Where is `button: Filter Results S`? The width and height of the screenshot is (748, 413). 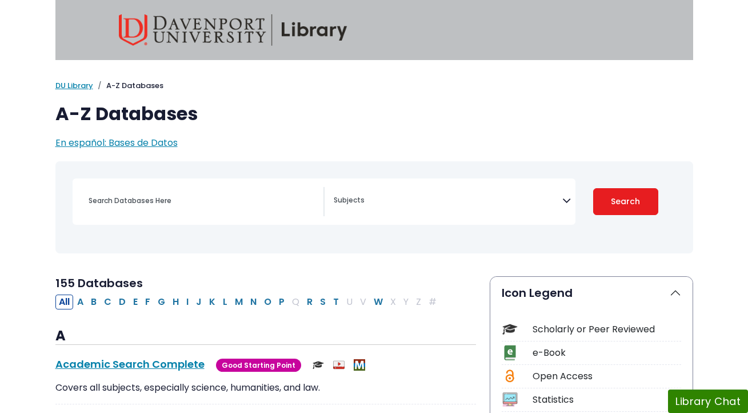 button: Filter Results S is located at coordinates (323, 302).